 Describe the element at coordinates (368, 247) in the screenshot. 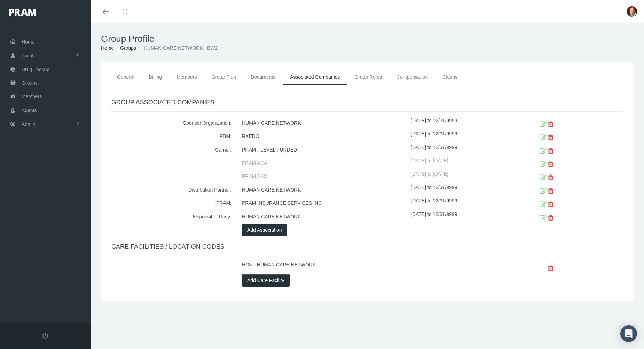

I see `h4: CARE FACILITIES / LOCATION CODES` at that location.